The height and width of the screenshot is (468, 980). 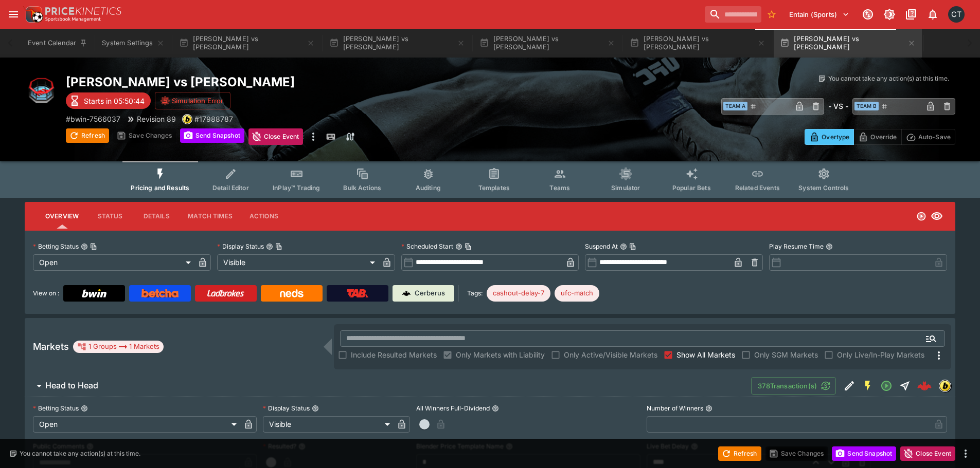 I want to click on p: Overtype, so click(x=836, y=136).